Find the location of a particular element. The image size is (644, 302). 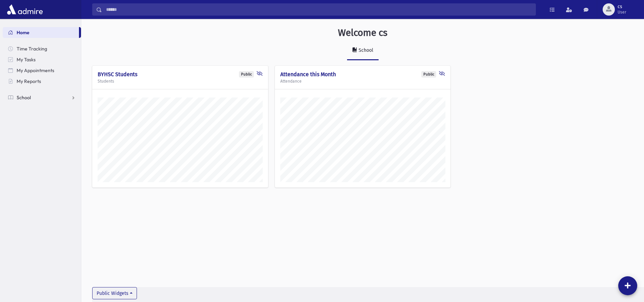

h3: Welcome cs is located at coordinates (362, 33).